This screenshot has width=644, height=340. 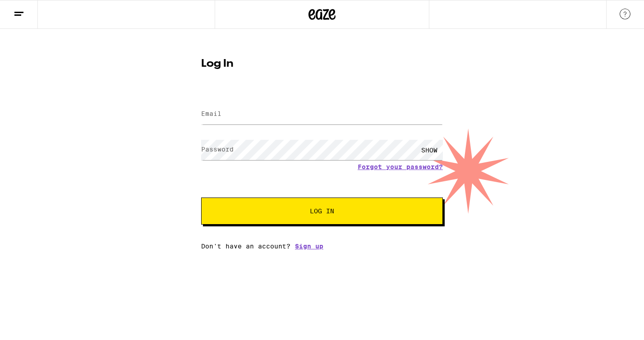 What do you see at coordinates (322, 246) in the screenshot?
I see `div: Don't have an account?` at bounding box center [322, 246].